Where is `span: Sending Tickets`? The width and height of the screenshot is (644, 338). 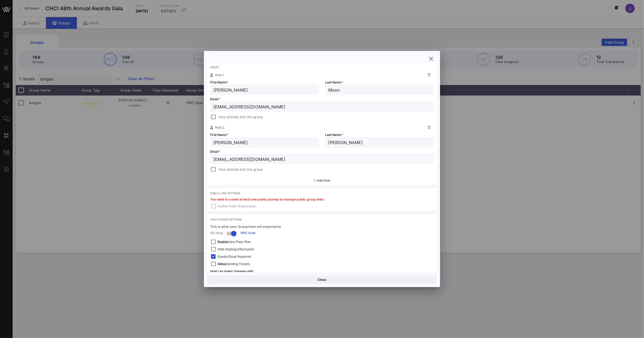 span: Sending Tickets is located at coordinates (233, 264).